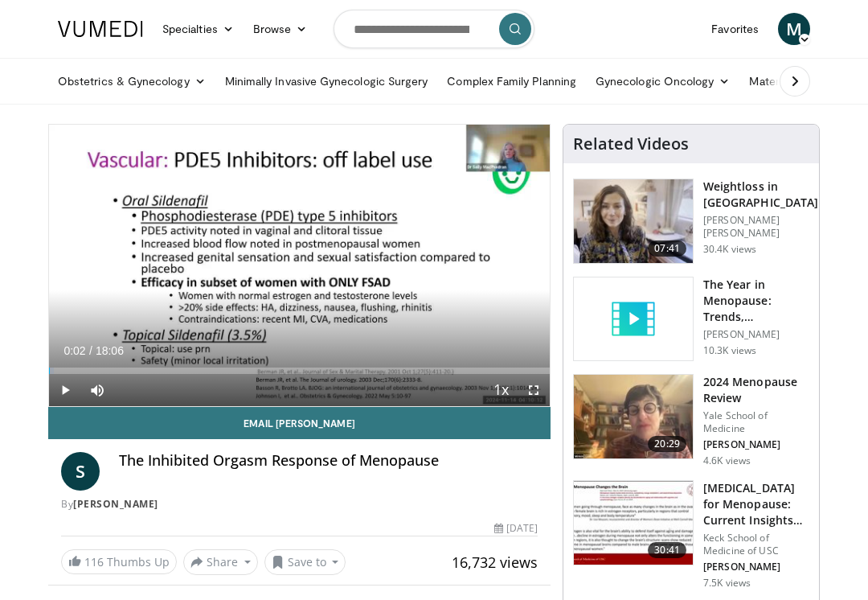 This screenshot has width=868, height=600. I want to click on p: 30.4K views, so click(730, 249).